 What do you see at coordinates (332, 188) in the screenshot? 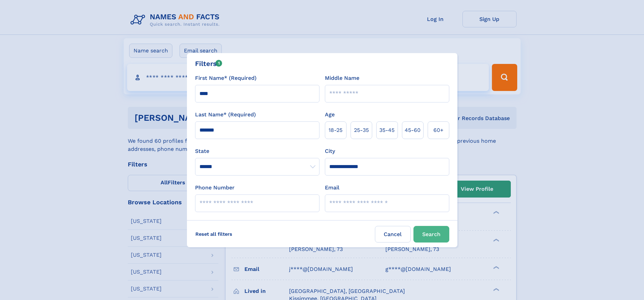
I see `label: Email` at bounding box center [332, 188].